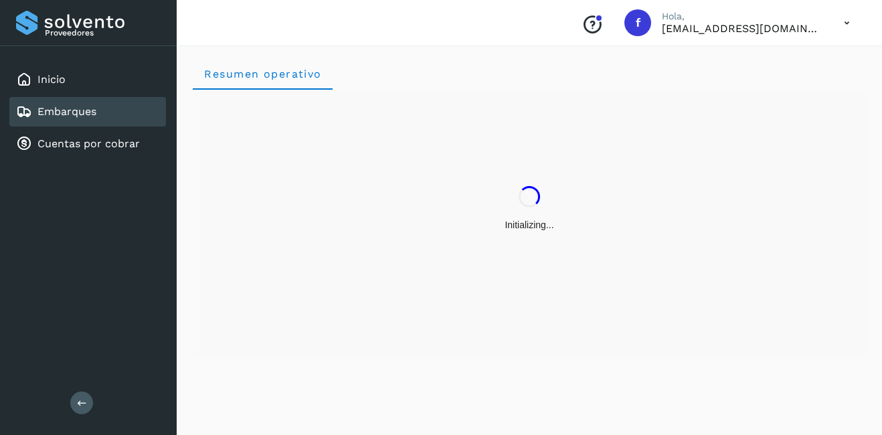 This screenshot has height=435, width=882. I want to click on p: Hola,, so click(742, 16).